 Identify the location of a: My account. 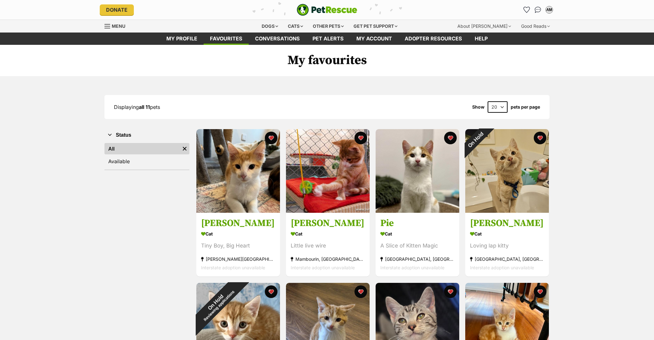
(374, 39).